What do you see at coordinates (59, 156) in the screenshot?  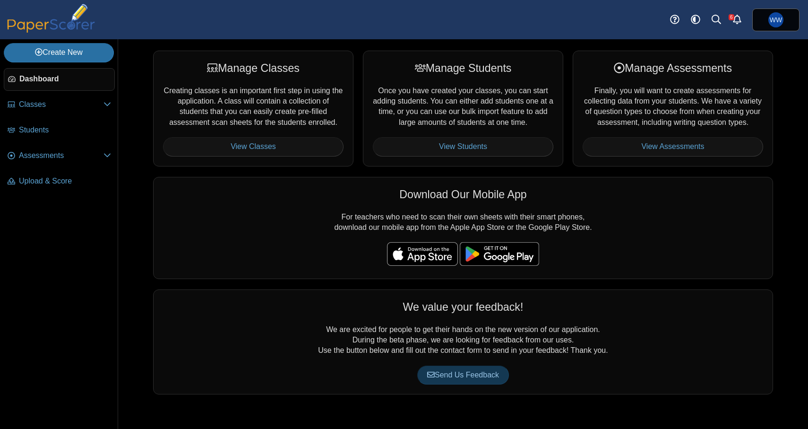 I see `a: Assessments` at bounding box center [59, 156].